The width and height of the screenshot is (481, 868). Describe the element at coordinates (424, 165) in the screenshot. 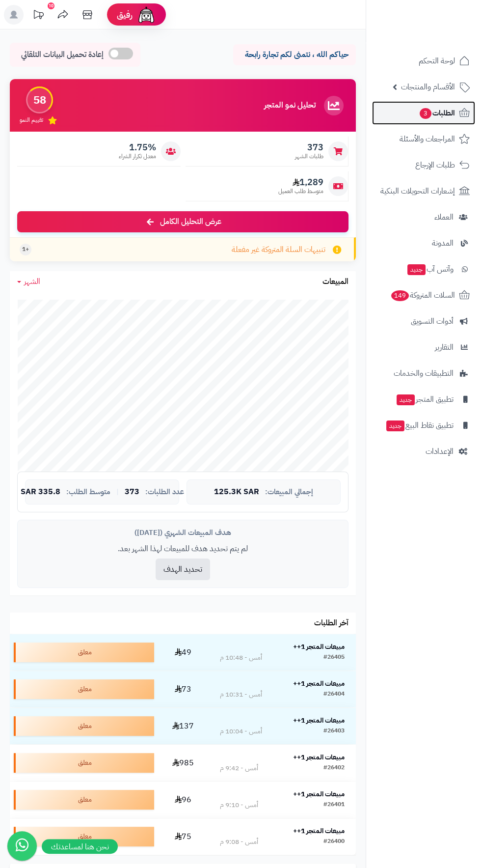

I see `a: طلبات الإرجاع` at that location.